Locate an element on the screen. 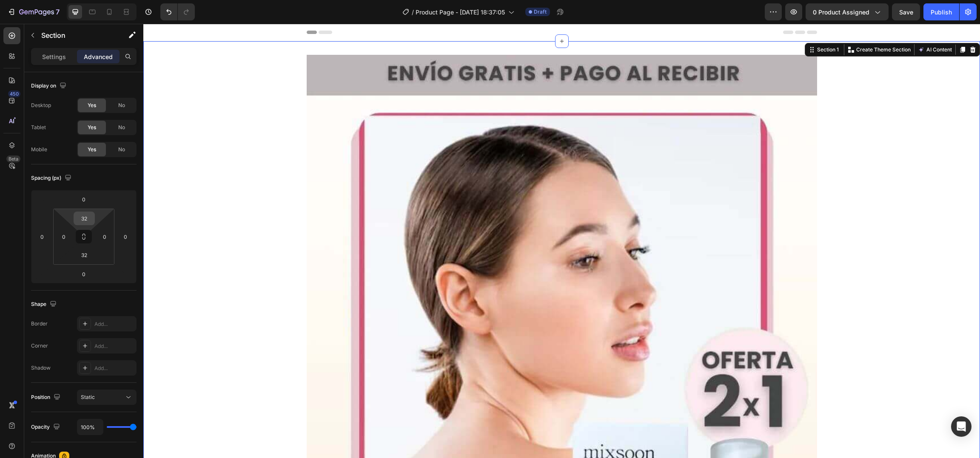  div: Open Intercom Messenger is located at coordinates (961, 427).